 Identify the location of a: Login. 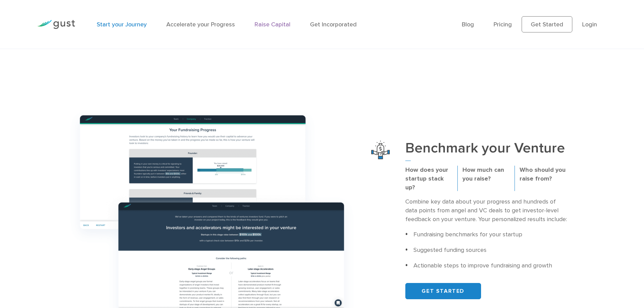
(589, 24).